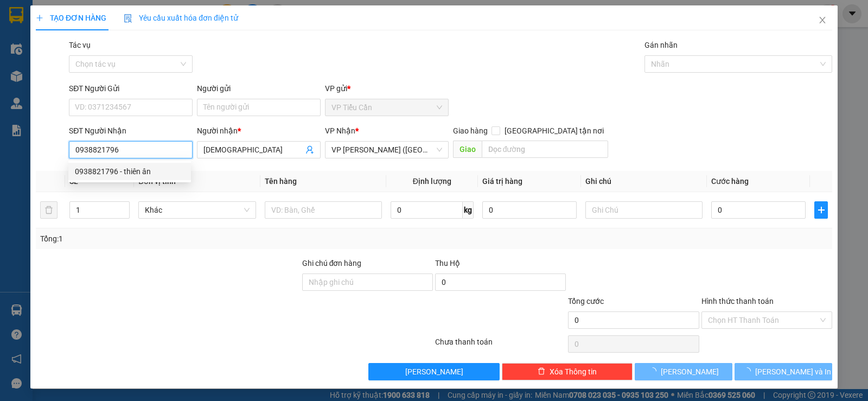  Describe the element at coordinates (529, 210) in the screenshot. I see `input: 0` at that location.